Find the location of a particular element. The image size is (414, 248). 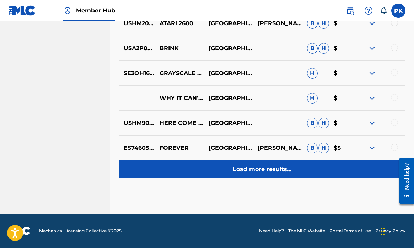

a: Public Search is located at coordinates (350, 11).